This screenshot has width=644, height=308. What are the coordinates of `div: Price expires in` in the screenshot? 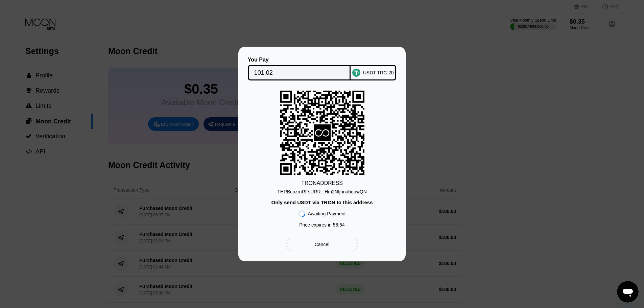 It's located at (322, 225).